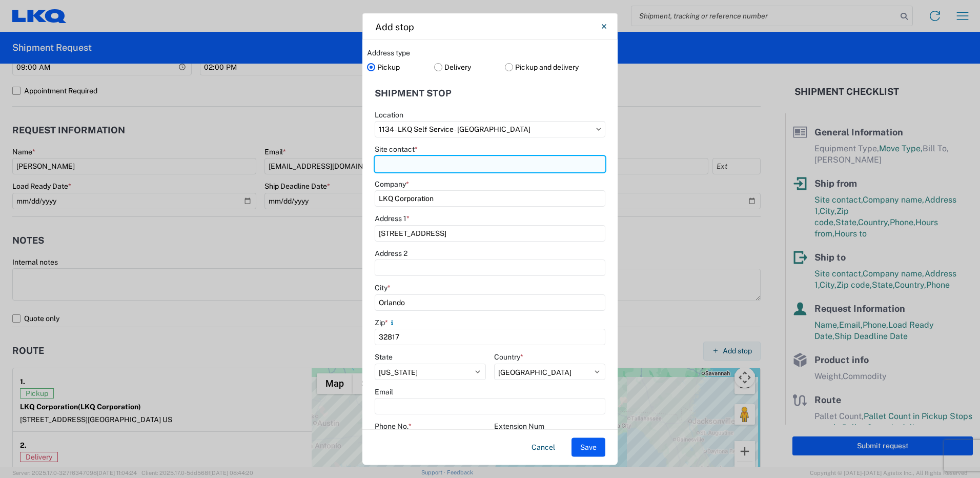 The image size is (980, 478). What do you see at coordinates (413, 93) in the screenshot?
I see `h2: Shipment stop` at bounding box center [413, 93].